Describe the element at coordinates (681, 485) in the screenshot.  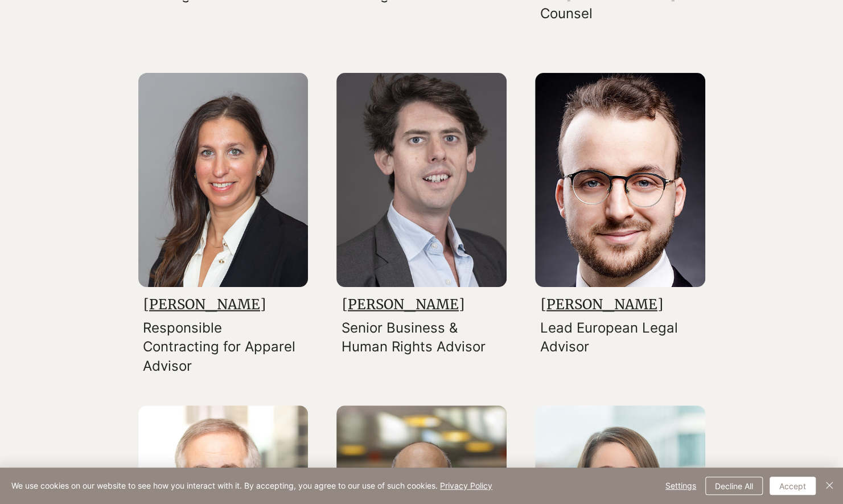
I see `span: Settings` at that location.